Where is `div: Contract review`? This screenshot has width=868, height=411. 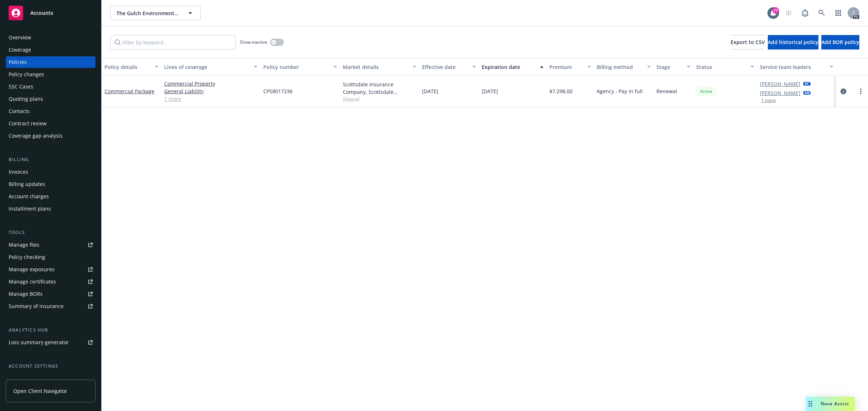 div: Contract review is located at coordinates (28, 124).